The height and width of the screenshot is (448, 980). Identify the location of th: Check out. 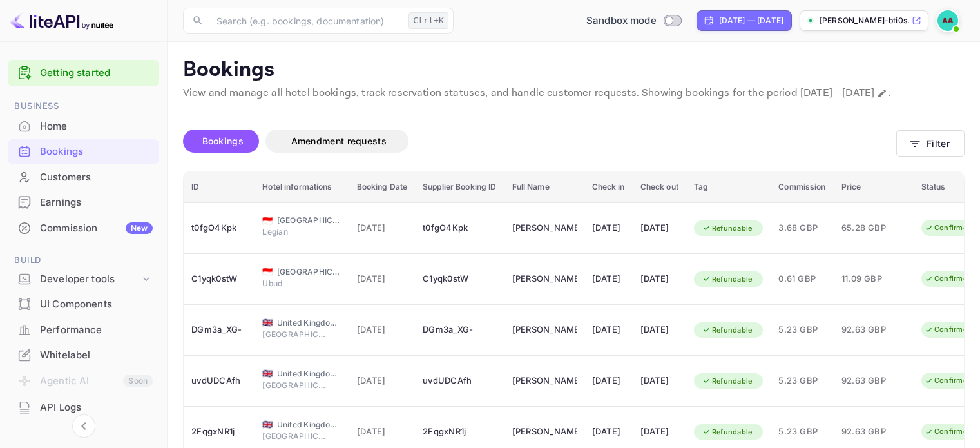
(660, 187).